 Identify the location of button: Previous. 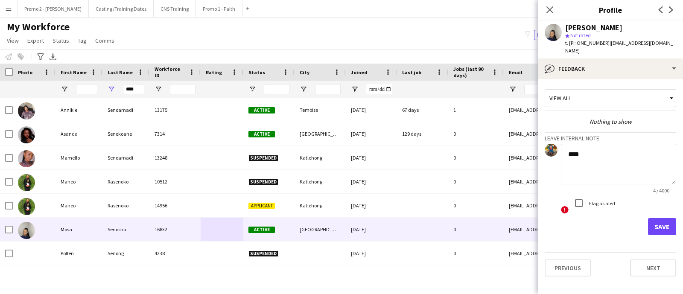
(568, 268).